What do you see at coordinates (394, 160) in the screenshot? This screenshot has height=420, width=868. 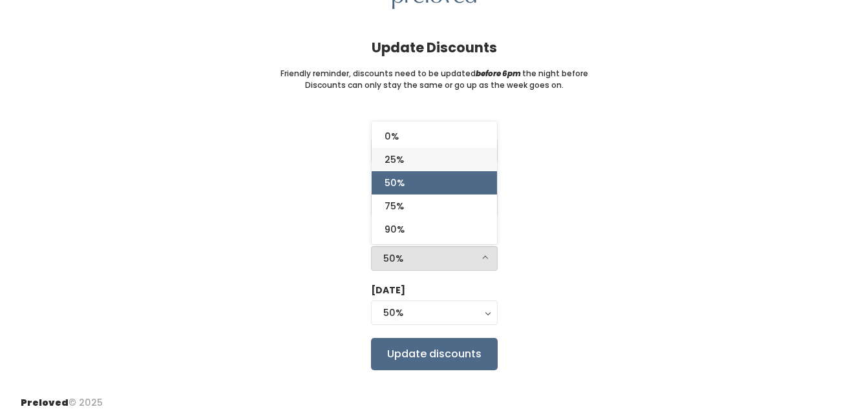 I see `span: 25%` at bounding box center [394, 160].